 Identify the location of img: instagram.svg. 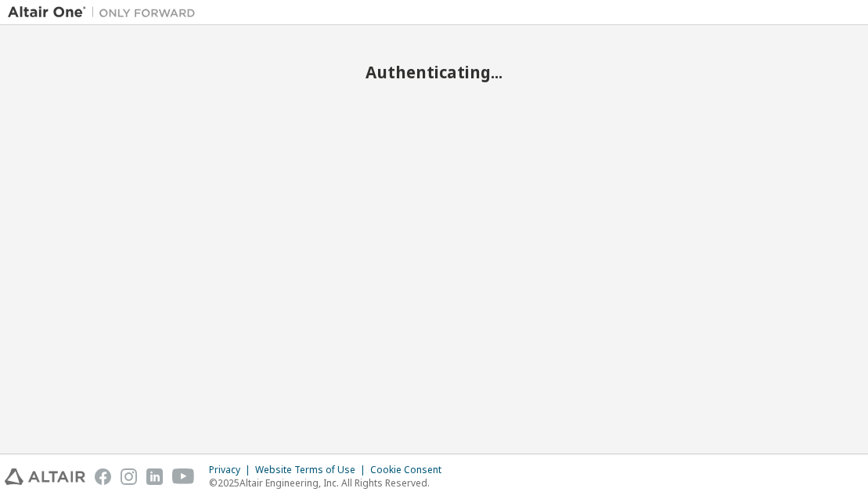
(128, 476).